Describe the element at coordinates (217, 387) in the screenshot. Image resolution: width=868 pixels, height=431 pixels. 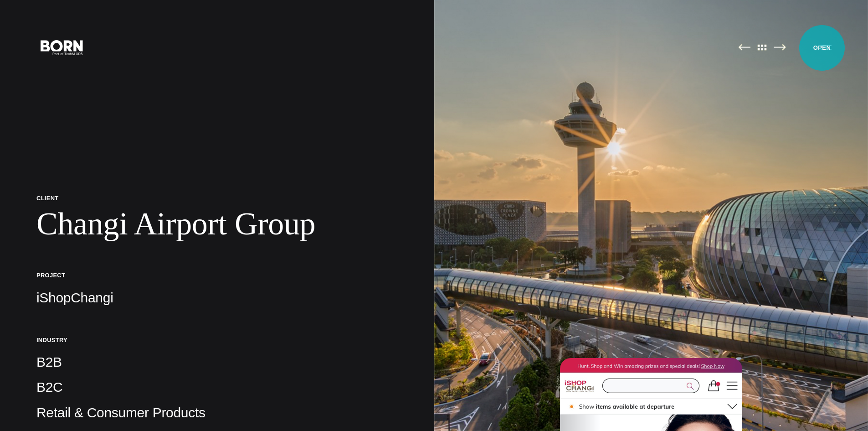
I see `p: B2C` at that location.